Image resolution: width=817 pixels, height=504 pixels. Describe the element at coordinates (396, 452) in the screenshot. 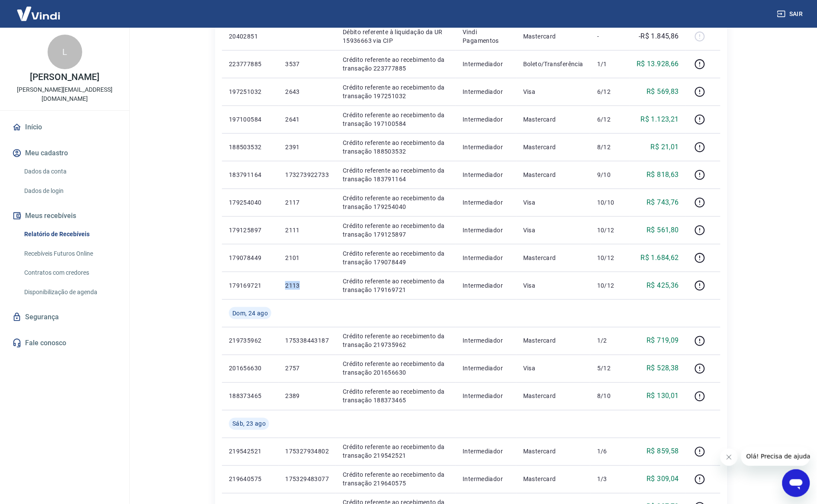

I see `p: Crédito referente ao recebimento da transação 219542521` at that location.